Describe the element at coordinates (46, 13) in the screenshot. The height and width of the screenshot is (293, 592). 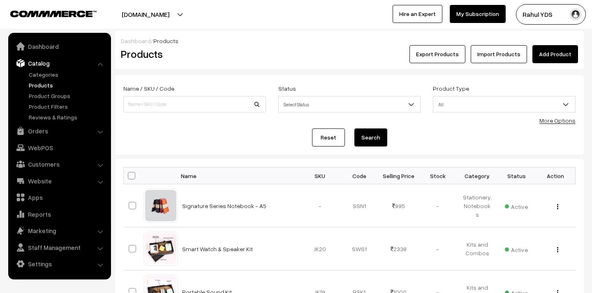
I see `a: COMMMERCE` at that location.